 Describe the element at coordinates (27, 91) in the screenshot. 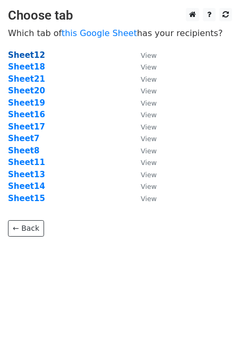

I see `strong: Sheet20` at that location.